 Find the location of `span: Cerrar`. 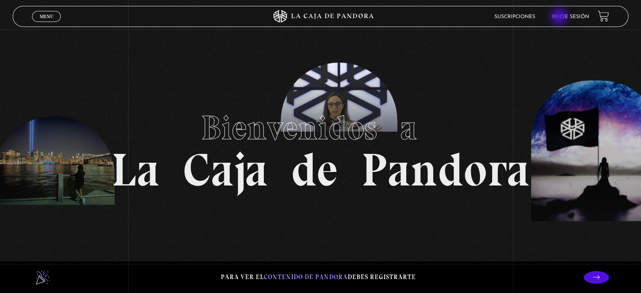

span: Cerrar is located at coordinates (46, 24).